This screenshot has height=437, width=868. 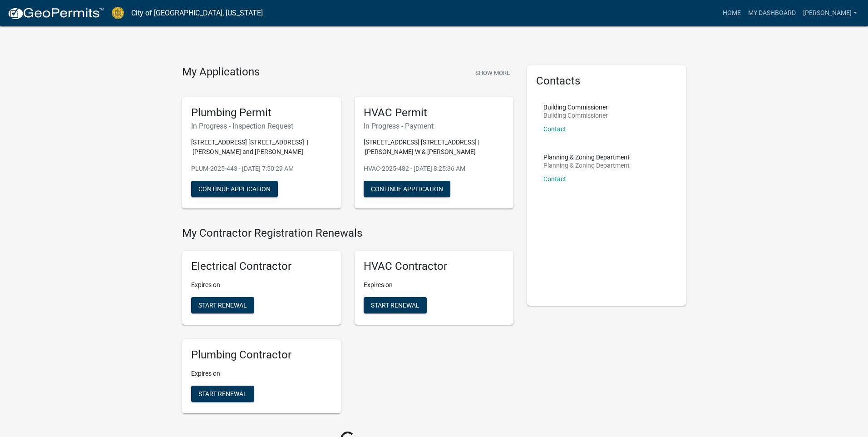 What do you see at coordinates (348, 324) in the screenshot?
I see `wm-registration-list-section: My Contractor Registration Renewals` at bounding box center [348, 324].